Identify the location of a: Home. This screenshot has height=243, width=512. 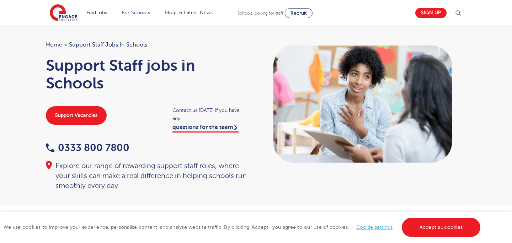
(54, 45).